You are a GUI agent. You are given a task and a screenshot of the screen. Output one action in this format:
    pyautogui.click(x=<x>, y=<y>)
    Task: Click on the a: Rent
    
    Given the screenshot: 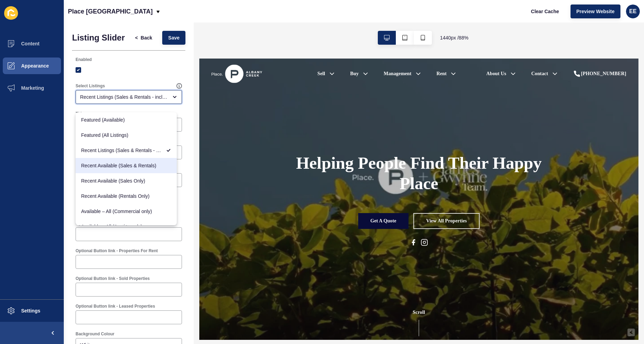 What is the action you would take?
    pyautogui.click(x=275, y=17)
    